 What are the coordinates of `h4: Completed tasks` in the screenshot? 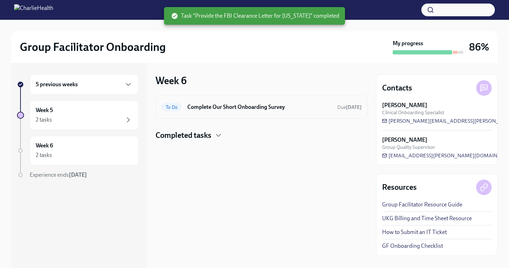 It's located at (184, 135).